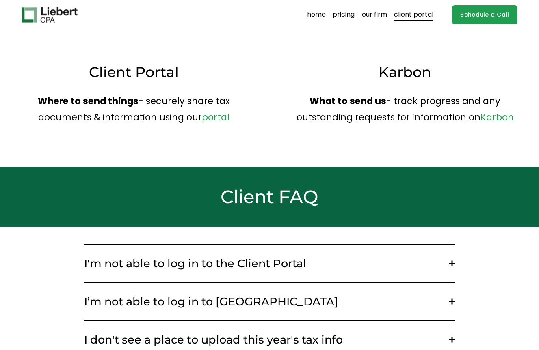 Image resolution: width=539 pixels, height=350 pixels. Describe the element at coordinates (266, 264) in the screenshot. I see `span: I'm not able to log in to the Client Portal` at that location.